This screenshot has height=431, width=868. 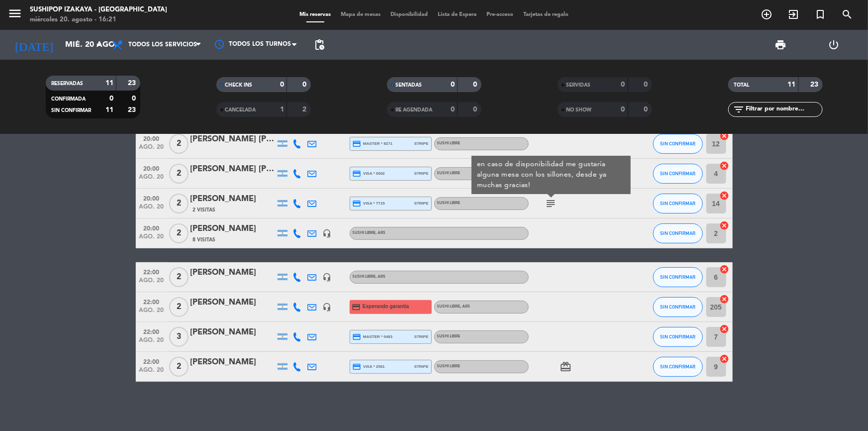 What do you see at coordinates (834, 45) in the screenshot?
I see `div: LOG OUT` at bounding box center [834, 45].